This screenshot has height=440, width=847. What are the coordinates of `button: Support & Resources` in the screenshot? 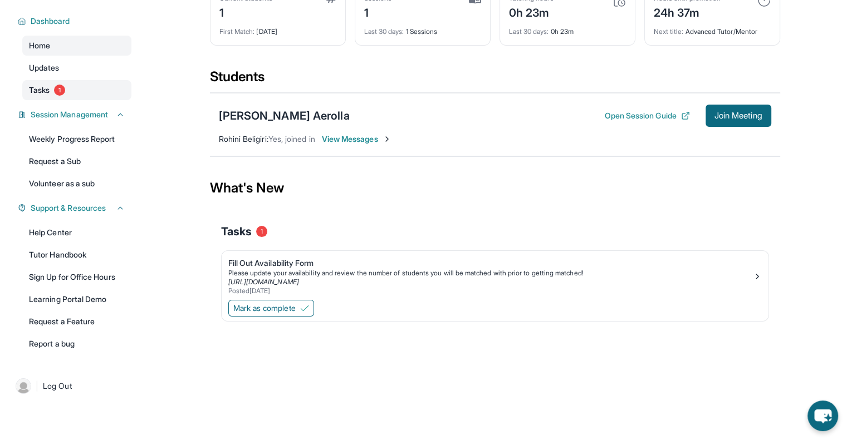 It's located at (75, 208).